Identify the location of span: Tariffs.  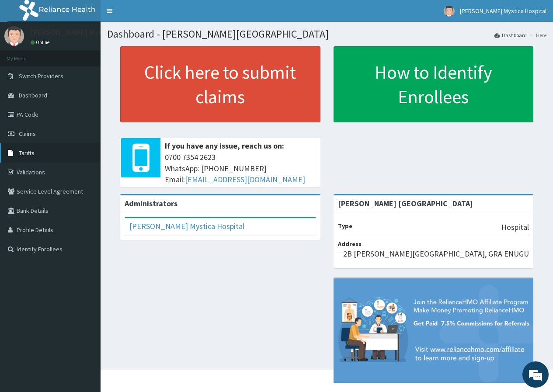
(27, 153).